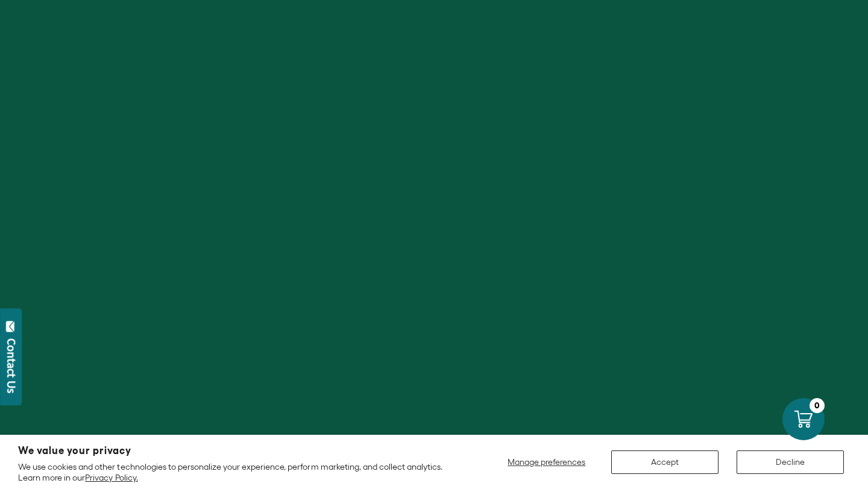 This screenshot has width=868, height=489. Describe the element at coordinates (111, 478) in the screenshot. I see `a: Privacy Policy.` at that location.